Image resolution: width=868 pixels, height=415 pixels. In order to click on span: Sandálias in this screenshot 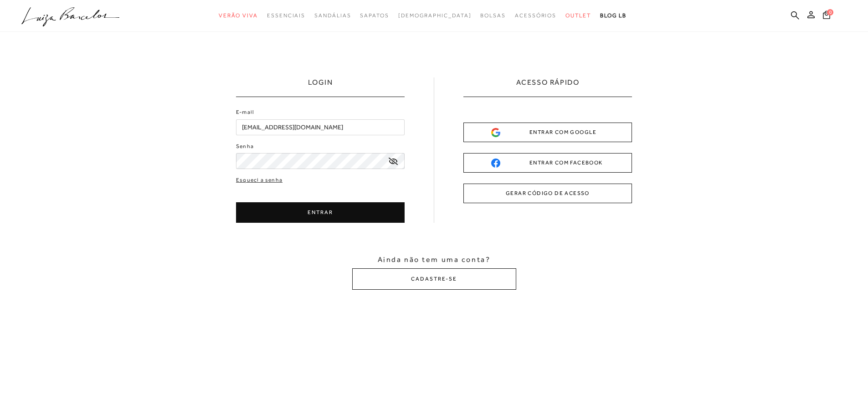, I will do `click(332, 16)`.